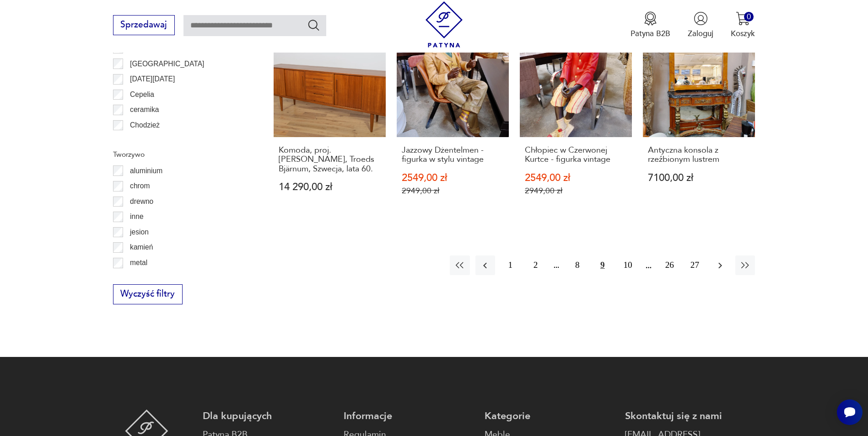  I want to click on p: 14 290,00 zł, so click(329, 187).